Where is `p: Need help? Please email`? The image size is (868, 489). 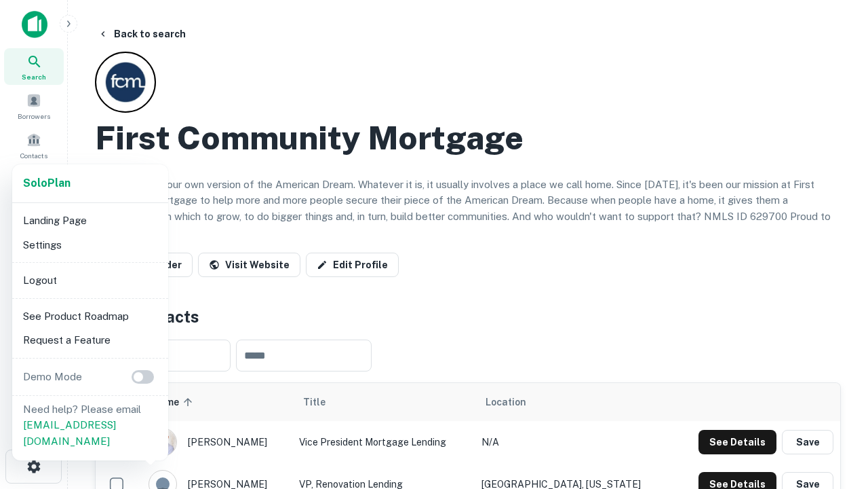
p: Need help? Please email is located at coordinates (91, 424).